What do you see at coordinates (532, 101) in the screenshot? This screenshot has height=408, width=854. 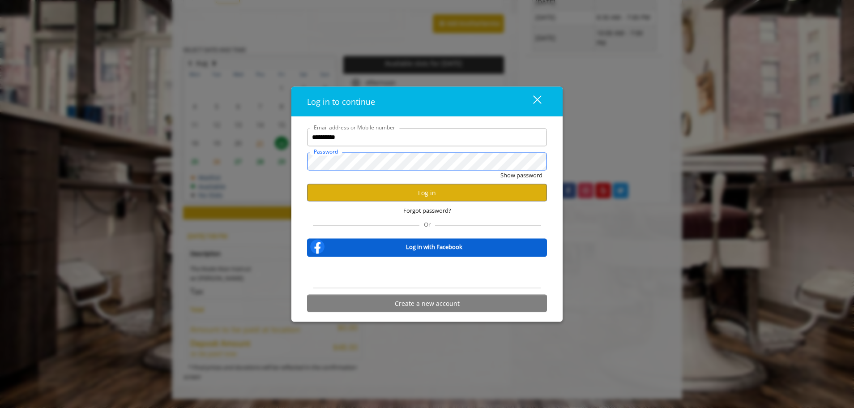 I see `div: close dialog` at bounding box center [532, 101].